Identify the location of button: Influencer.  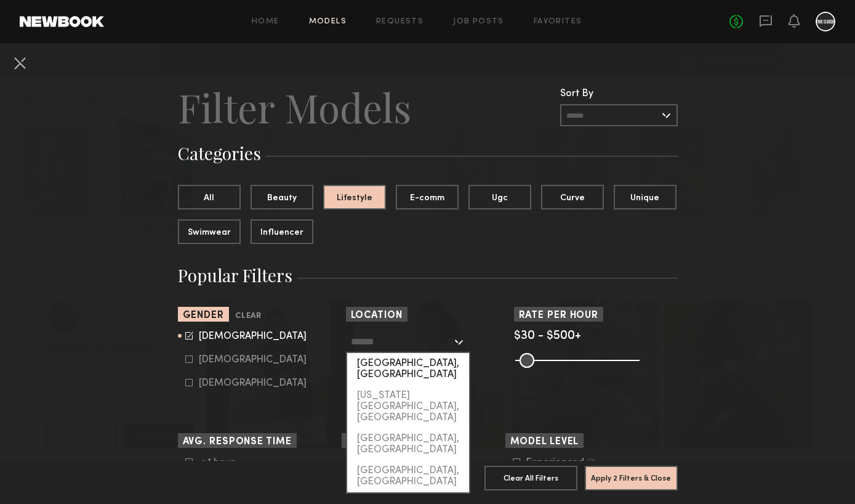
(282, 232).